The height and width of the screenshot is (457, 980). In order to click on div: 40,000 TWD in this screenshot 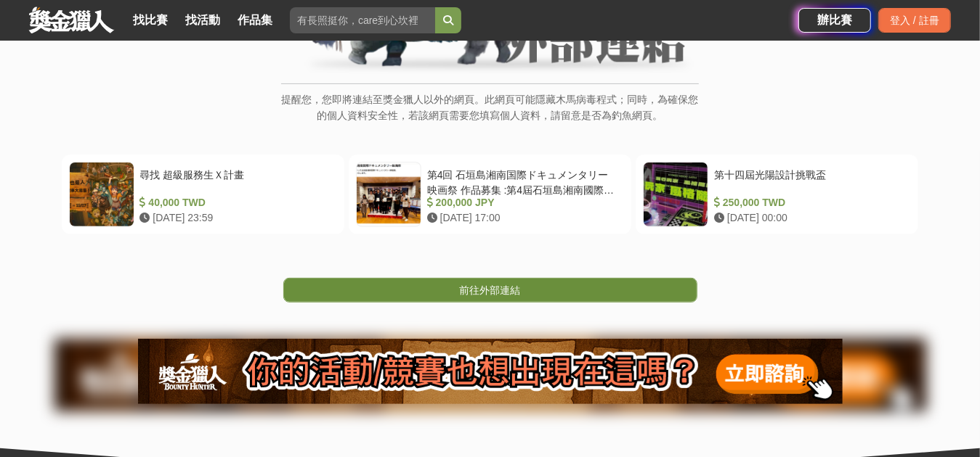, I will do `click(235, 203)`.